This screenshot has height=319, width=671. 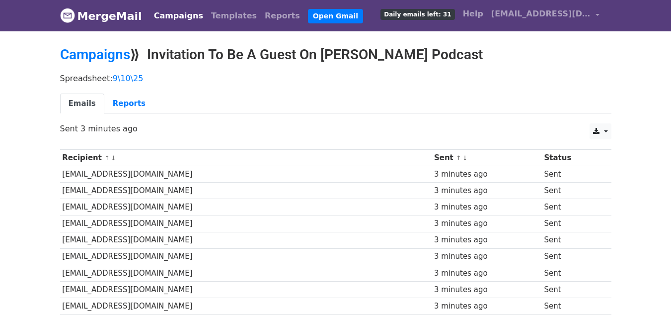 I want to click on th: Status, so click(x=573, y=158).